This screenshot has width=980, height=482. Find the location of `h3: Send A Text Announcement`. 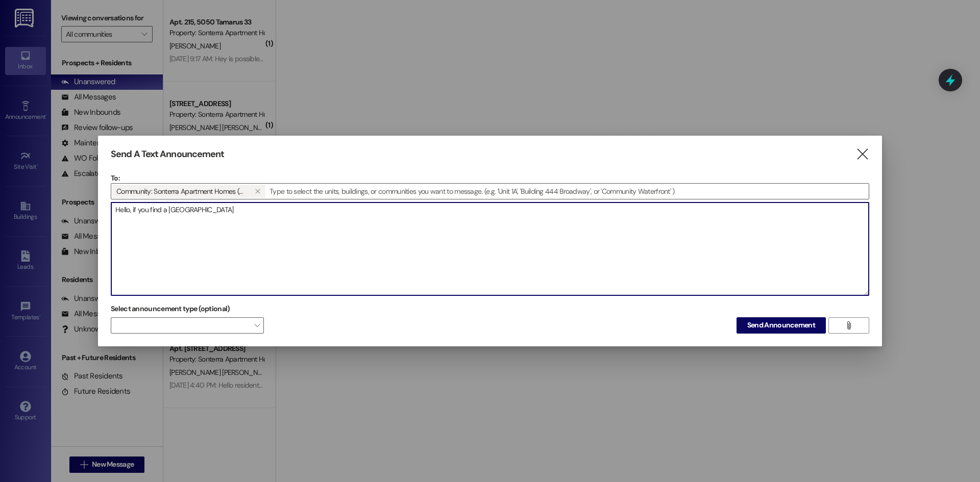

h3: Send A Text Announcement is located at coordinates (168, 155).